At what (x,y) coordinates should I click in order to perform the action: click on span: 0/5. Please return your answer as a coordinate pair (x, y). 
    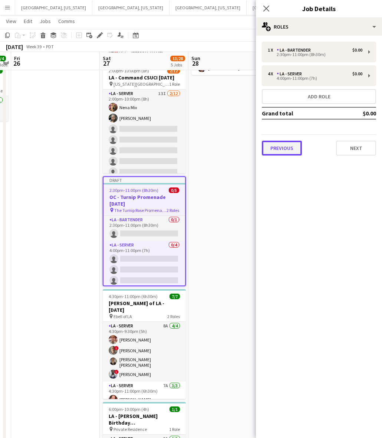
    Looking at the image, I should click on (174, 190).